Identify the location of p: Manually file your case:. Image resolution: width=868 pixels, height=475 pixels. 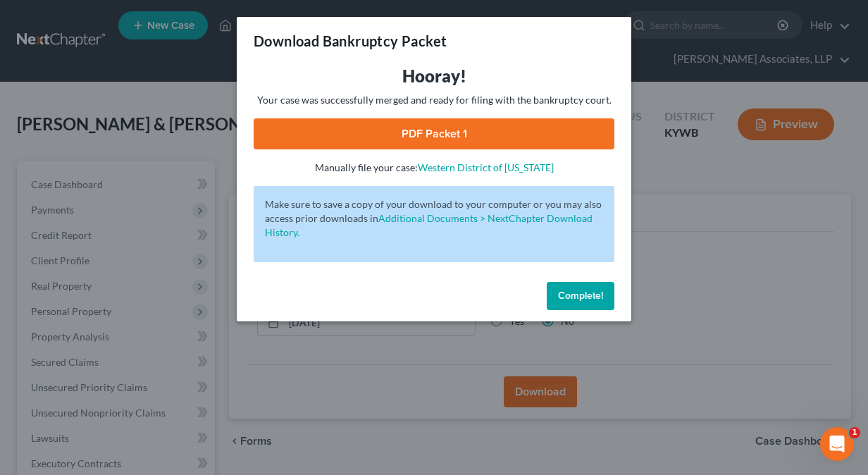
(434, 167).